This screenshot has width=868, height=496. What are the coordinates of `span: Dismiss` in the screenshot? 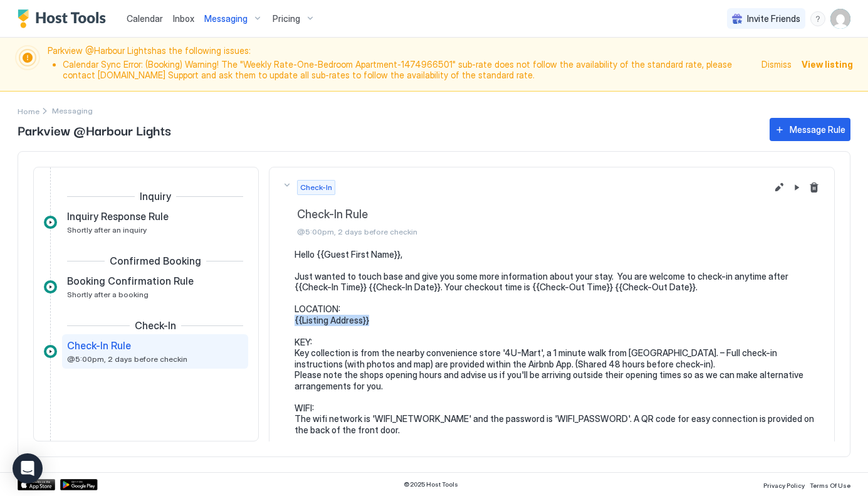 It's located at (777, 64).